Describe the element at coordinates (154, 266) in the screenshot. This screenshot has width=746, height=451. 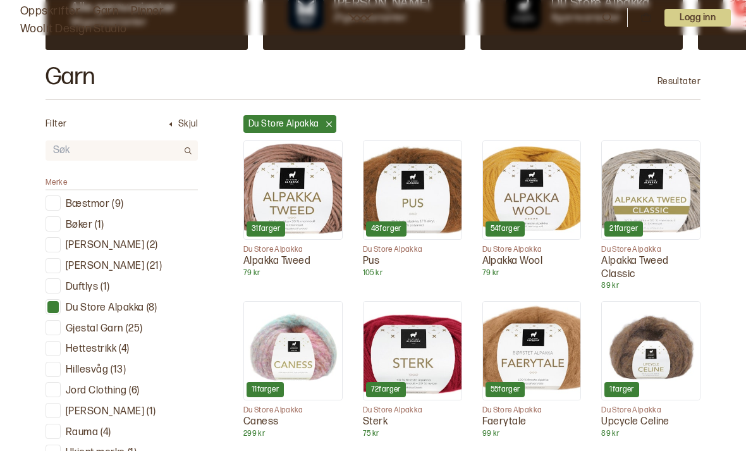
I see `p: ( 21 )` at that location.